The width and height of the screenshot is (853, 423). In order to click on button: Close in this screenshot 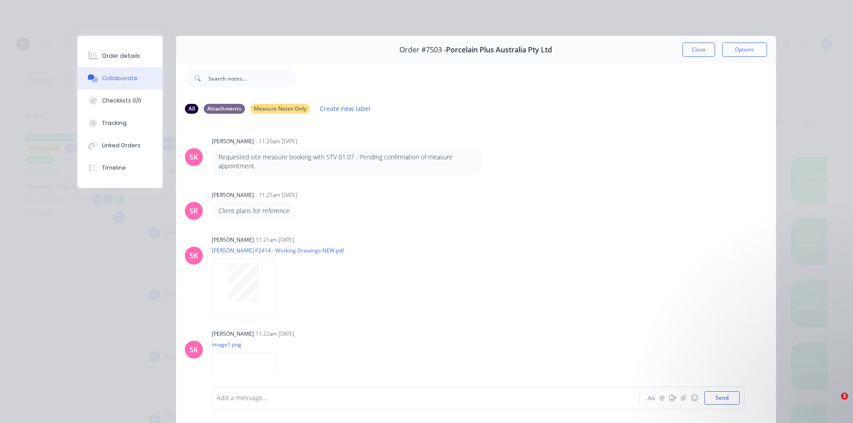, I will do `click(699, 50)`.